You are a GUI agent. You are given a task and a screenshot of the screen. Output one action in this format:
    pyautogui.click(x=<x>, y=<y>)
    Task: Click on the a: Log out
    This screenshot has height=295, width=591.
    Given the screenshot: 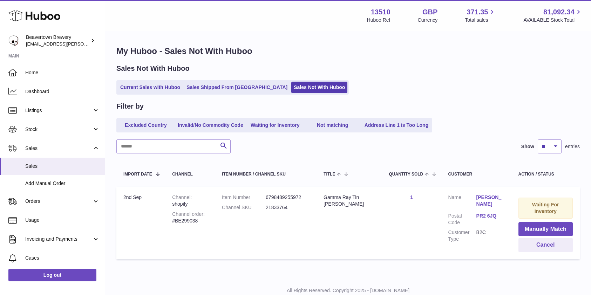 What is the action you would take?
    pyautogui.click(x=52, y=275)
    